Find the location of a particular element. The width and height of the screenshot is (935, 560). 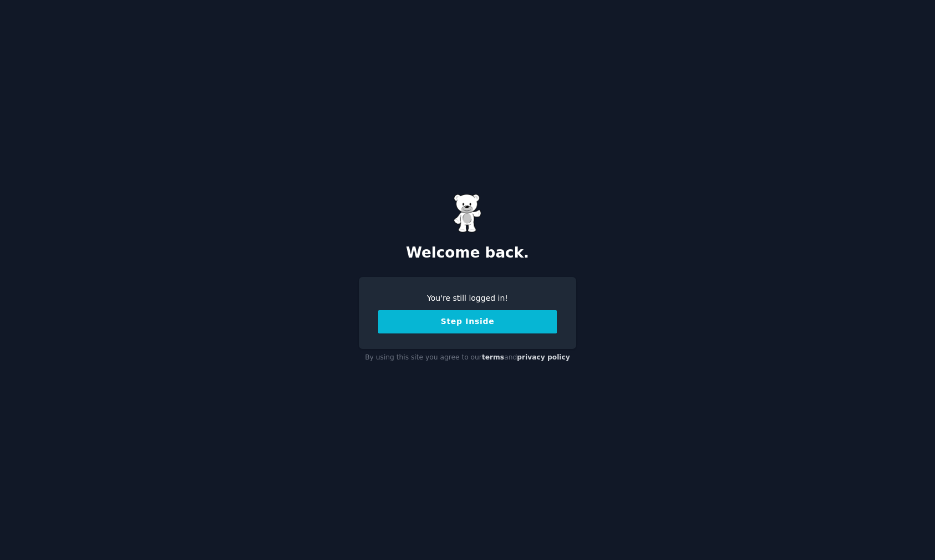

a: terms is located at coordinates (493, 357).